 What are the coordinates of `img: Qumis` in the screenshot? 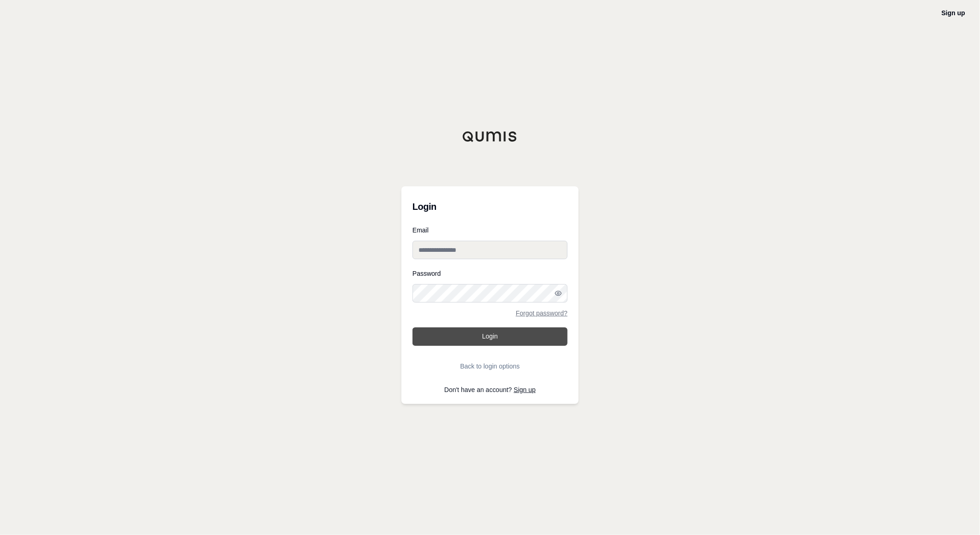 It's located at (490, 136).